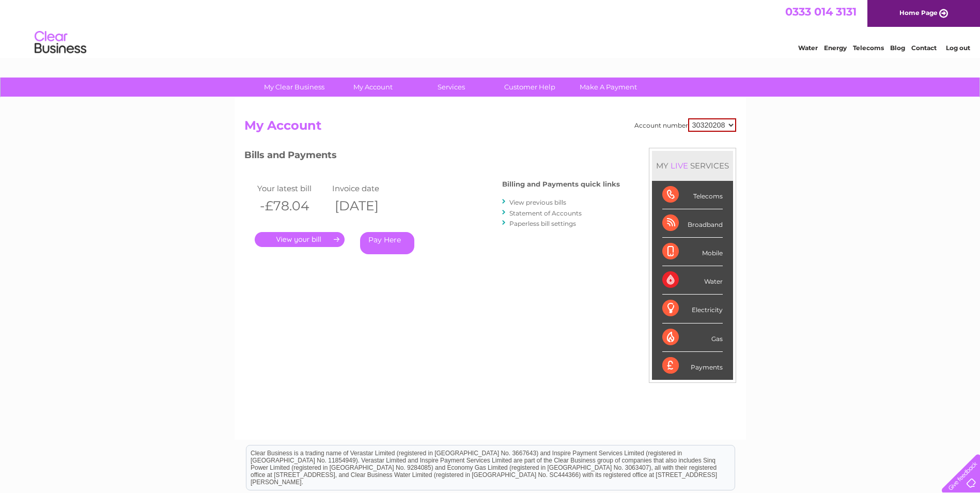 The width and height of the screenshot is (980, 493). I want to click on td: Your latest bill, so click(292, 188).